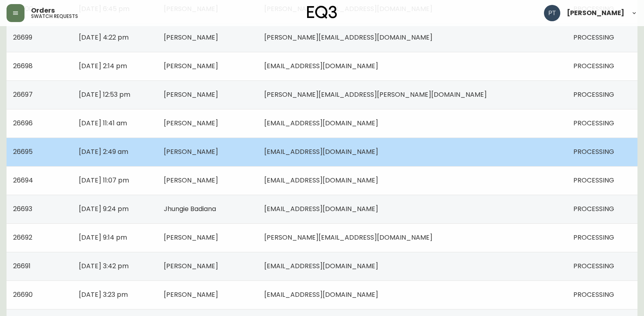 The width and height of the screenshot is (644, 316). I want to click on img: logo, so click(322, 12).